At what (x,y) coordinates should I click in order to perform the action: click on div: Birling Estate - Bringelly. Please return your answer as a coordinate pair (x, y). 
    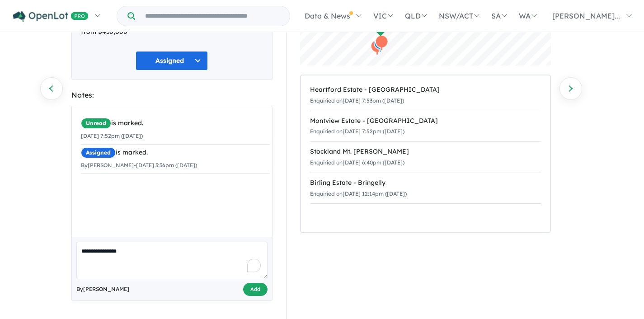
    Looking at the image, I should click on (426, 183).